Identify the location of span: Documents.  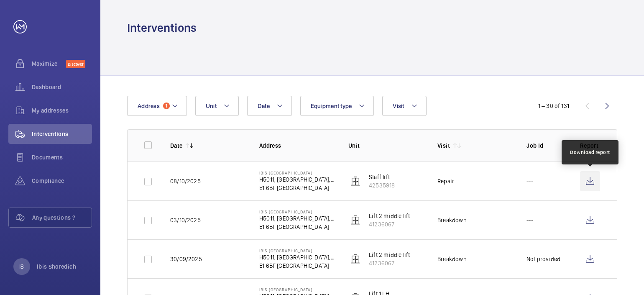
(62, 158).